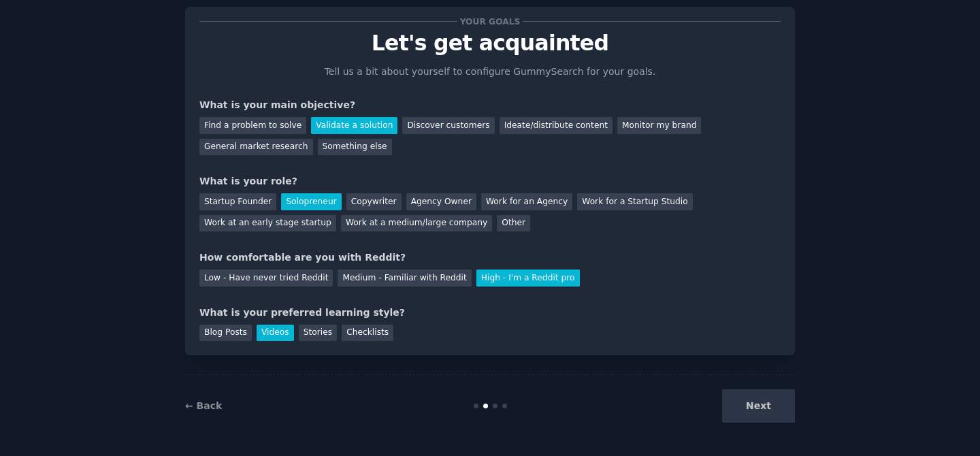 This screenshot has height=456, width=980. Describe the element at coordinates (266, 278) in the screenshot. I see `div: Low - Have never tried Reddit` at that location.